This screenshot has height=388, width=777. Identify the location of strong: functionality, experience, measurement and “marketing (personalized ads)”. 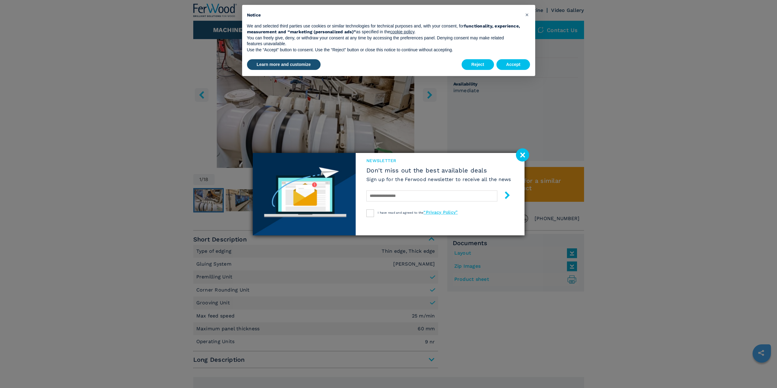
(383, 29).